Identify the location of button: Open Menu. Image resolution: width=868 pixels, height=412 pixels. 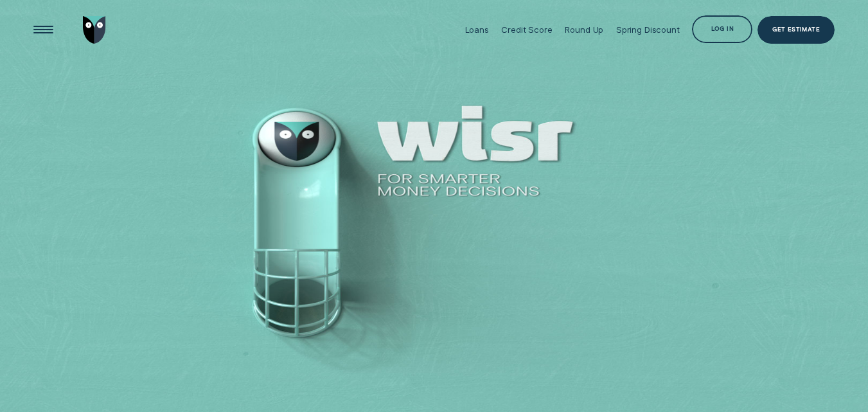
(43, 30).